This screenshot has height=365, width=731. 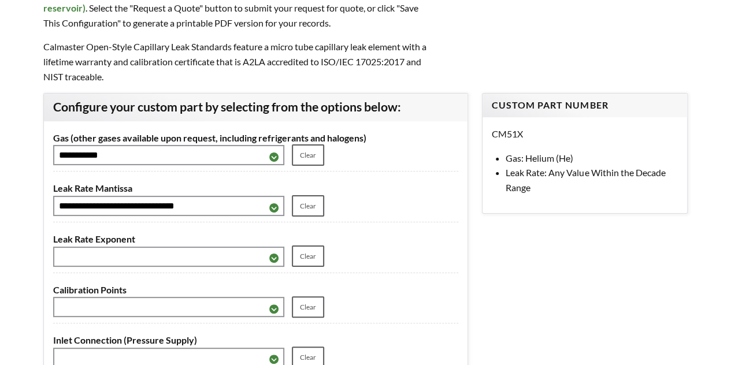 I want to click on label: Gas (other gases available upon request, including refrigerants and halogens), so click(x=255, y=138).